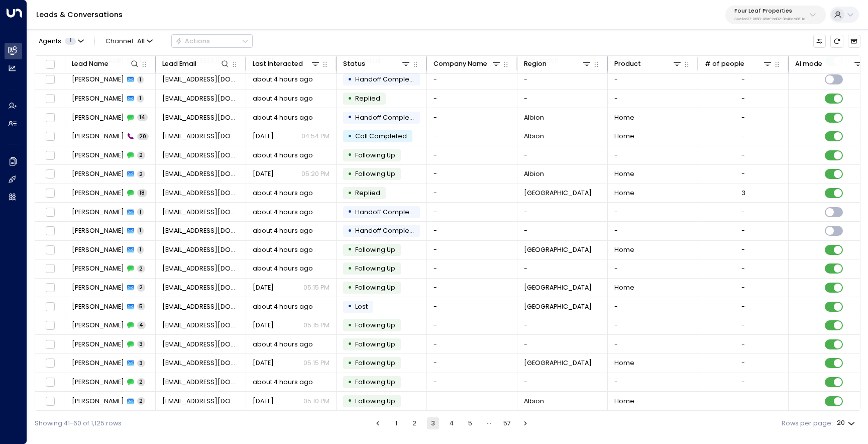 The height and width of the screenshot is (444, 868). Describe the element at coordinates (98, 117) in the screenshot. I see `span: Joey Spence` at that location.